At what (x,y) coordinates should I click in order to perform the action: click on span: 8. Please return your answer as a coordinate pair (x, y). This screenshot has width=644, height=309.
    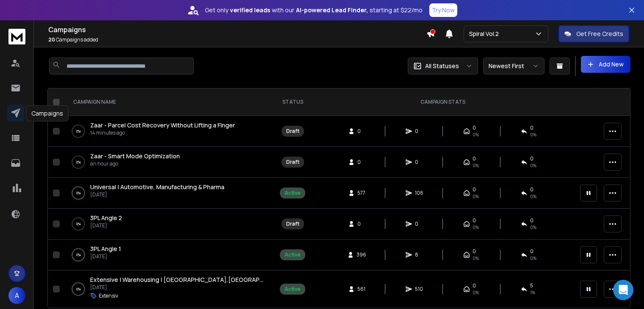
    Looking at the image, I should click on (419, 255).